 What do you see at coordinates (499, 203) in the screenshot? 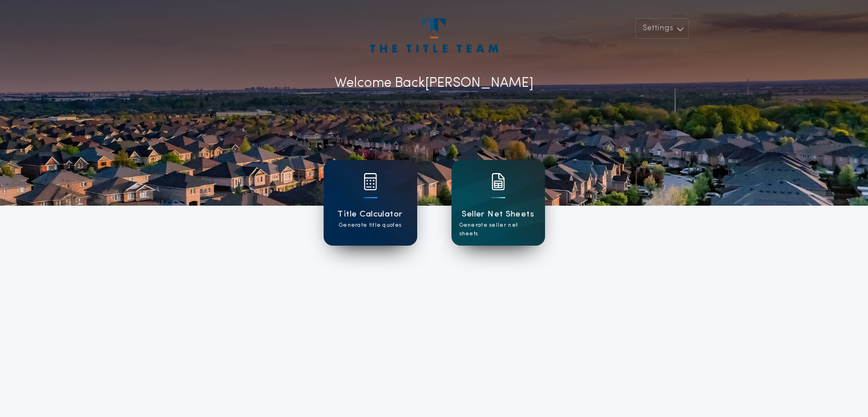
I see `a: card iconSeller Net SheetsGenerate seller net sheets` at bounding box center [499, 203].